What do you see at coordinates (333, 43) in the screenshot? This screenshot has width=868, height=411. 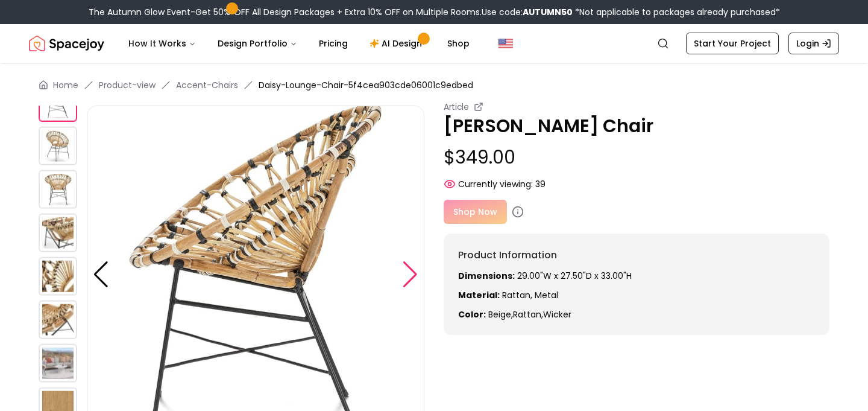 I see `a: Pricing` at bounding box center [333, 43].